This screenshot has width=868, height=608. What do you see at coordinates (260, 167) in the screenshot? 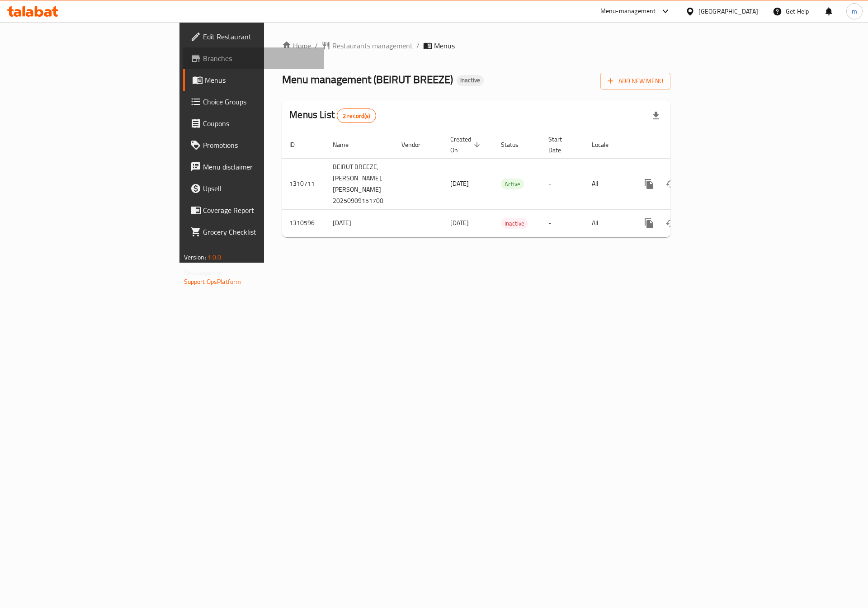
I see `span: Menu disclaimer` at bounding box center [260, 167].